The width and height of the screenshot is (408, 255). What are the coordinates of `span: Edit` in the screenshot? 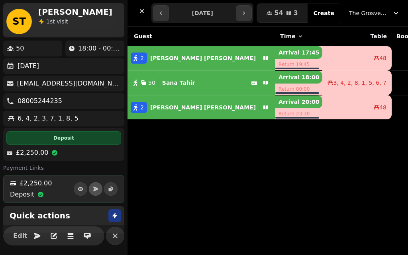 It's located at (20, 236).